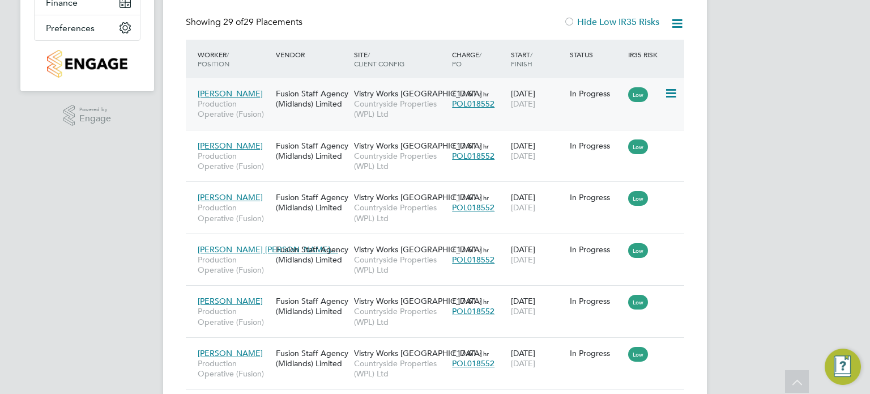 This screenshot has height=394, width=870. I want to click on button: Preferences, so click(87, 28).